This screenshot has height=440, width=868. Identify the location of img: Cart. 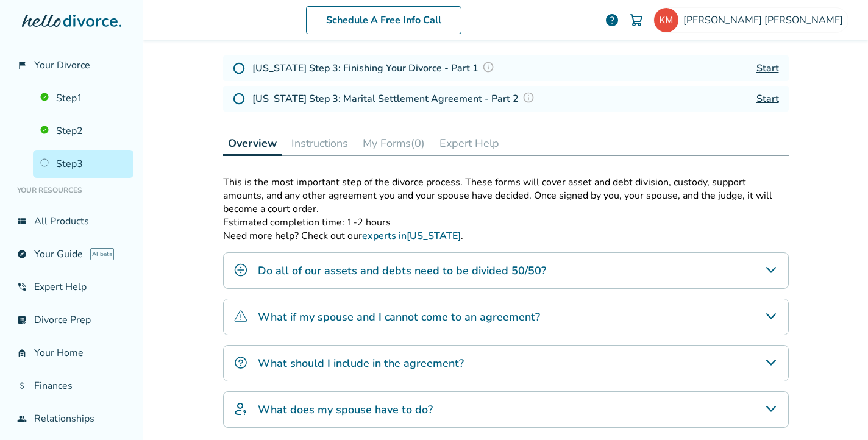
(636, 20).